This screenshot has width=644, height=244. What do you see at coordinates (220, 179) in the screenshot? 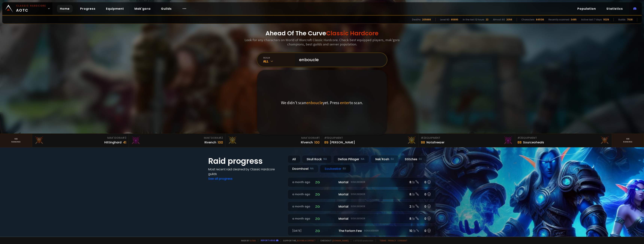
I see `a: See all progress` at bounding box center [220, 179].